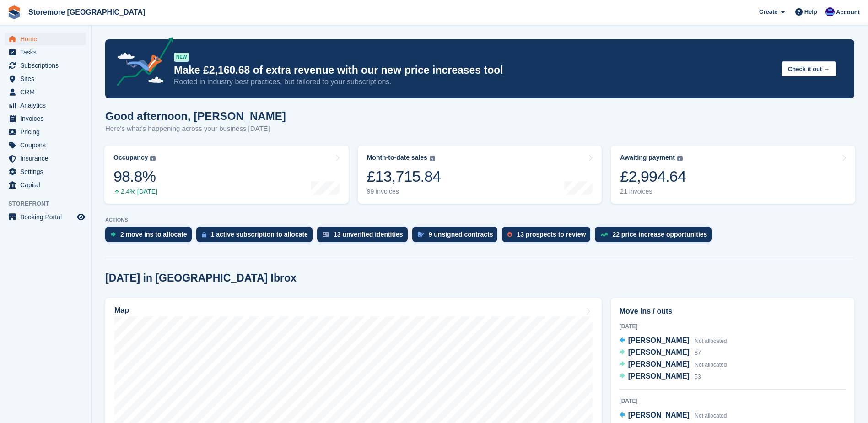 This screenshot has height=423, width=868. What do you see at coordinates (204, 235) in the screenshot?
I see `img: active_subscription_to_allocate_icon-d502201f5373d7db506a760aba3b589e785aa758c864c3986d89f69b8ff3...` at bounding box center [204, 235].